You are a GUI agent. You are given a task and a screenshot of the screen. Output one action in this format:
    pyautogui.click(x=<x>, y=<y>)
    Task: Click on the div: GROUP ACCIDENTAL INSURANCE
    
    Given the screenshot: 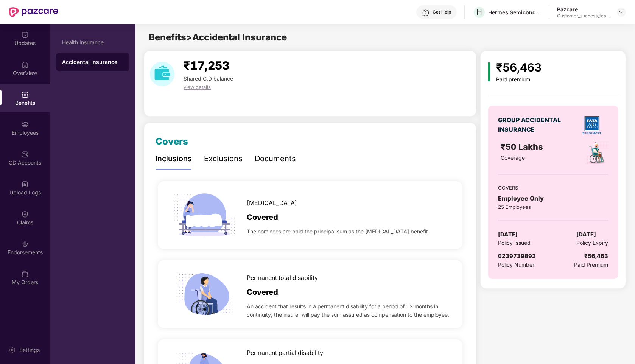 What is the action you would take?
    pyautogui.click(x=531, y=125)
    